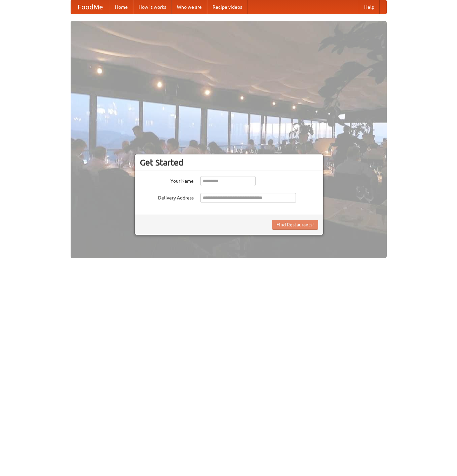 The width and height of the screenshot is (457, 476). I want to click on a: FoodMe, so click(90, 7).